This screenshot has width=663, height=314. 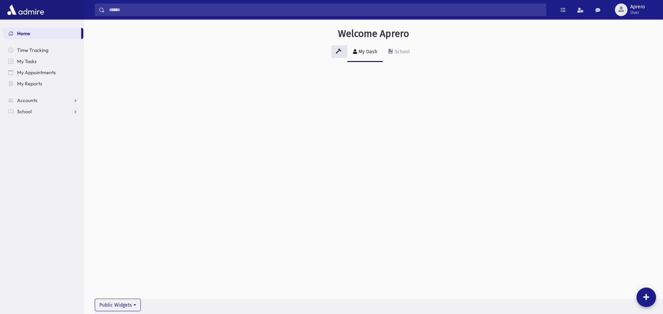 What do you see at coordinates (43, 100) in the screenshot?
I see `a: Accounts` at bounding box center [43, 100].